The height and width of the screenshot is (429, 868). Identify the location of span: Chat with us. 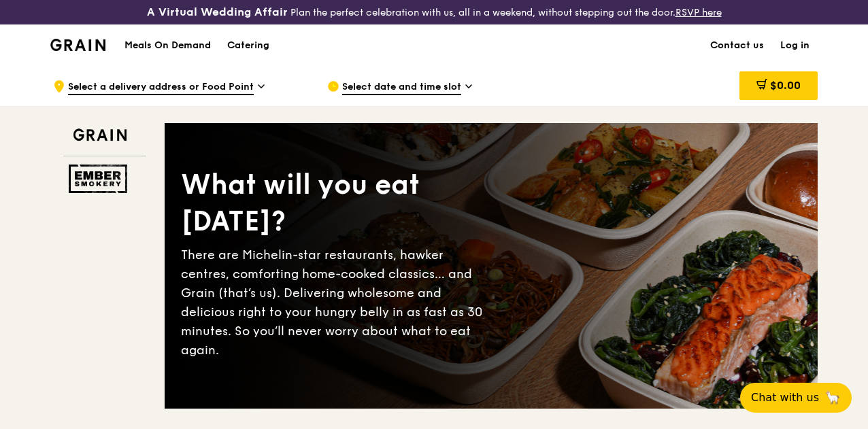
(785, 398).